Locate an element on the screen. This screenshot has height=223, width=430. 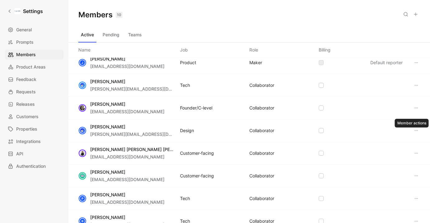
a: Integrations is located at coordinates (34, 142).